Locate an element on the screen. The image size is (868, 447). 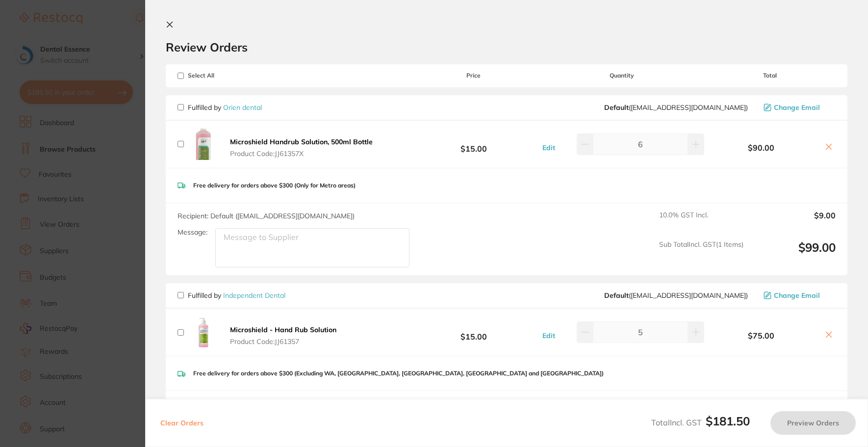
img: YzJpd3cxdA is located at coordinates (203, 332).